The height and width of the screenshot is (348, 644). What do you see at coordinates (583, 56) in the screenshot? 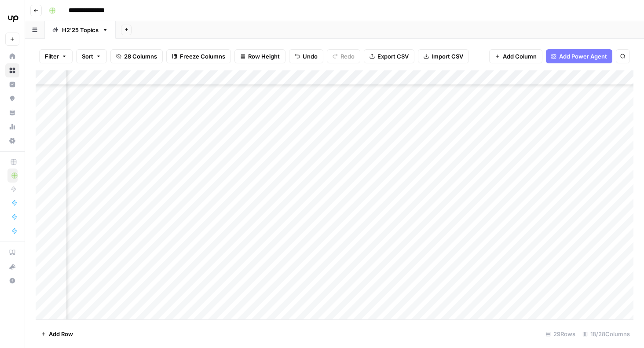
I see `span: Add Power Agent` at bounding box center [583, 56].